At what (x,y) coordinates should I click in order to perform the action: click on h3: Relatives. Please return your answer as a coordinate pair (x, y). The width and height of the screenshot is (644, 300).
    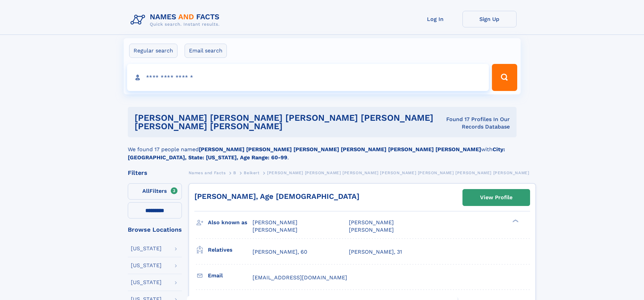
    Looking at the image, I should click on (230, 250).